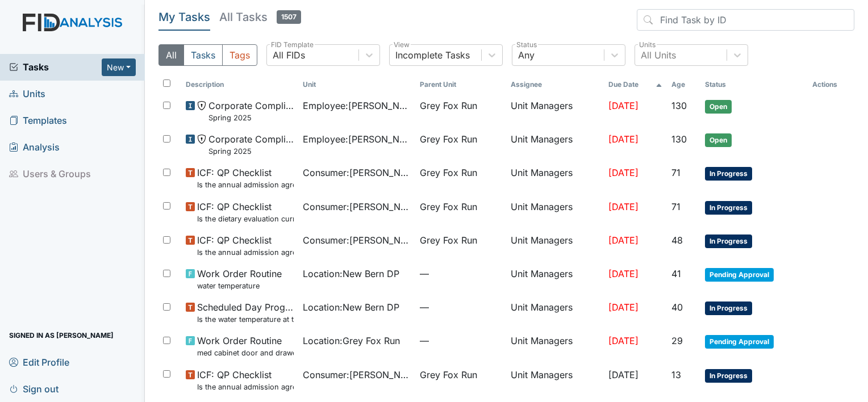 The width and height of the screenshot is (868, 402). Describe the element at coordinates (33, 389) in the screenshot. I see `span: Sign out` at that location.